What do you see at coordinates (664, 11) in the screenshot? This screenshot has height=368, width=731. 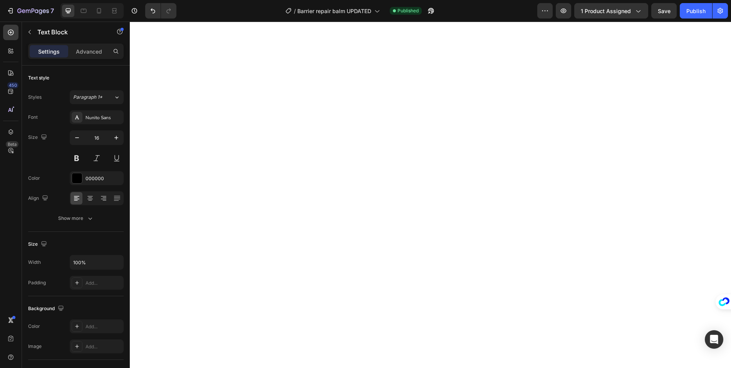 I see `span: Save` at bounding box center [664, 11].